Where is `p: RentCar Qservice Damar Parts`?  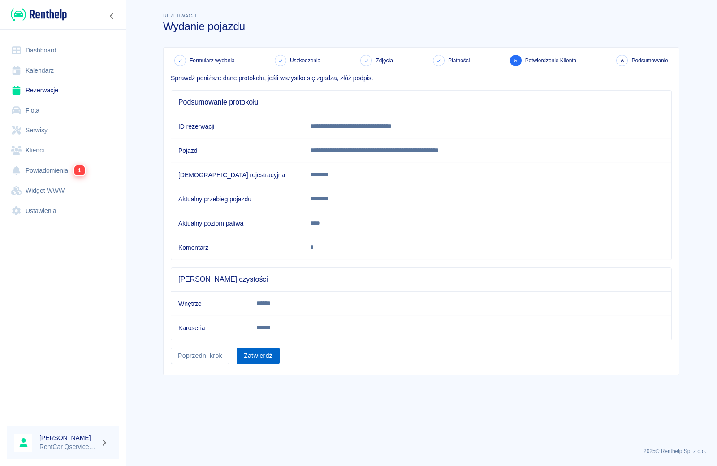
p: RentCar Qservice Damar Parts is located at coordinates (68, 446).